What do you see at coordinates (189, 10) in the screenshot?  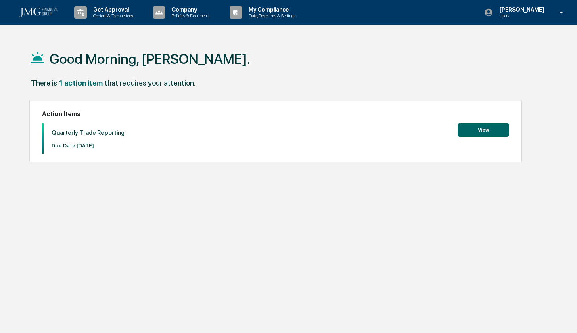 I see `p: Company` at bounding box center [189, 10].